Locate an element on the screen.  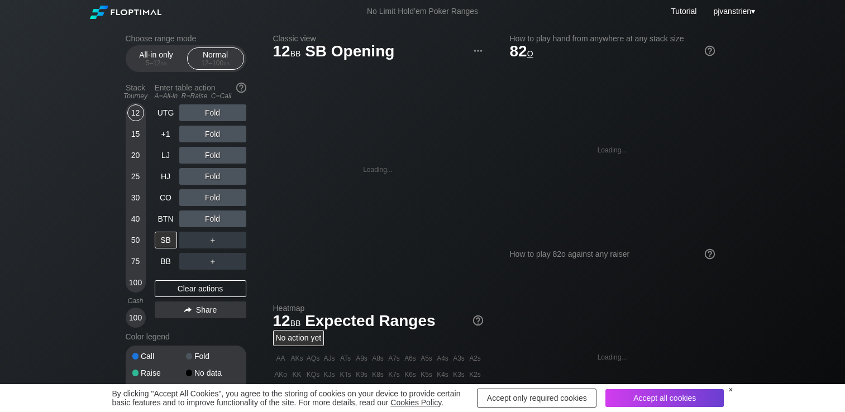
div: 50 is located at coordinates (136, 240).